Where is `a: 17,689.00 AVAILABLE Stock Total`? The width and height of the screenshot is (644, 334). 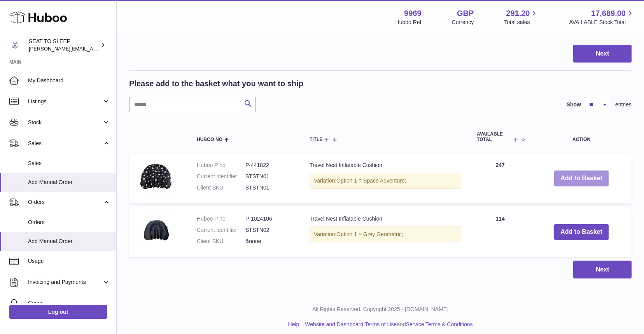 a: 17,689.00 AVAILABLE Stock Total is located at coordinates (602, 17).